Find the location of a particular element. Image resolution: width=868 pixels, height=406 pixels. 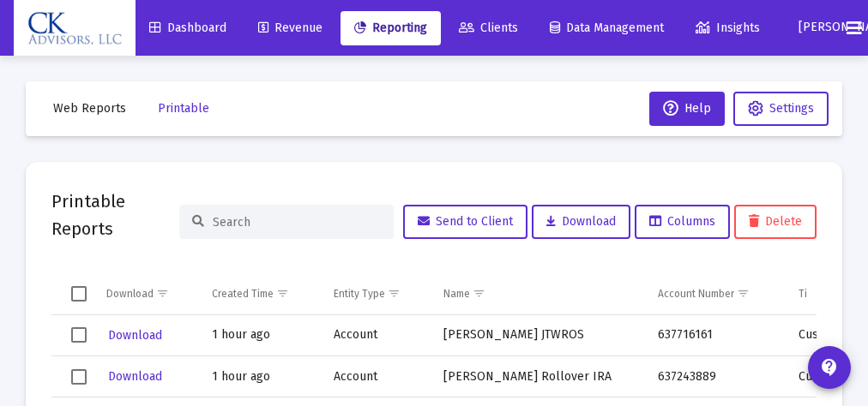

span: Clients is located at coordinates (488, 27).